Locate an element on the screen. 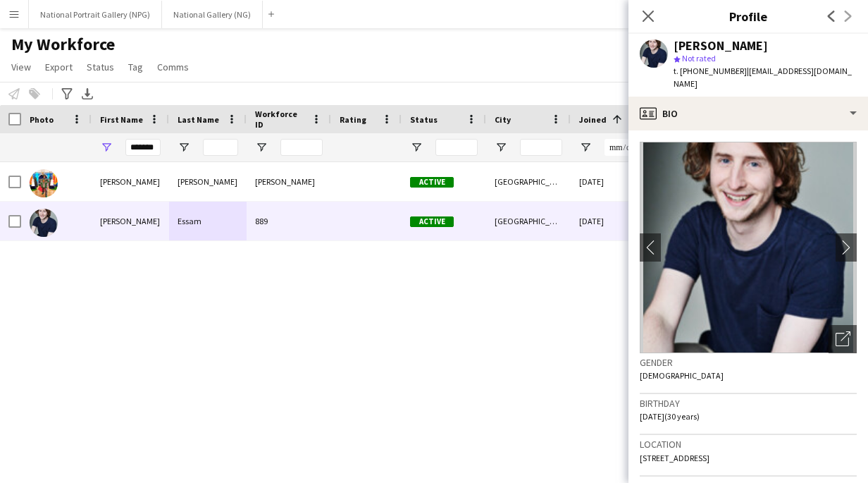 The image size is (868, 483). a: Status is located at coordinates (100, 67).